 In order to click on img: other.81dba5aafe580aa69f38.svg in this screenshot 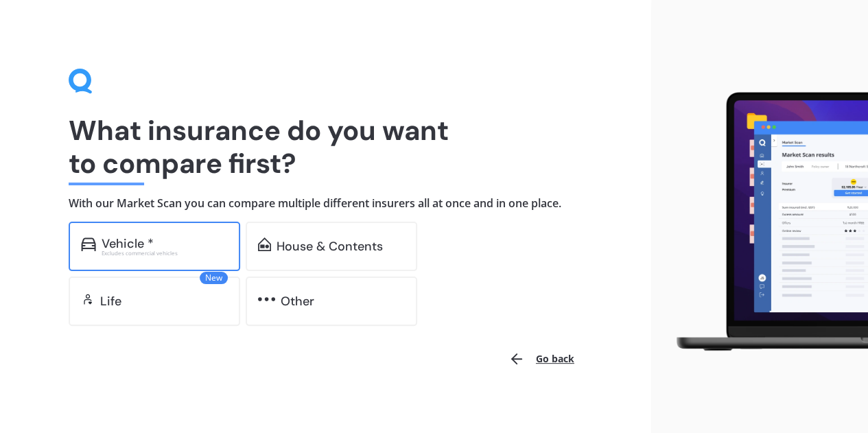, I will do `click(266, 300)`.